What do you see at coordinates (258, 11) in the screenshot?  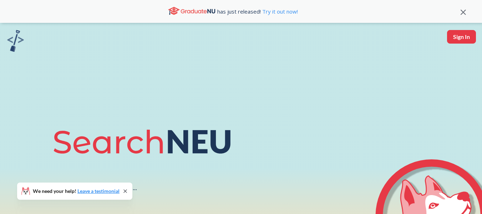 I see `span: has just released!` at bounding box center [258, 11].